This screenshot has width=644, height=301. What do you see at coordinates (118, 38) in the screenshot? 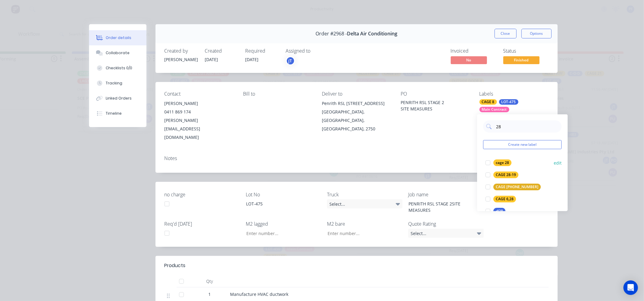
I see `div: Order details` at bounding box center [118, 38].